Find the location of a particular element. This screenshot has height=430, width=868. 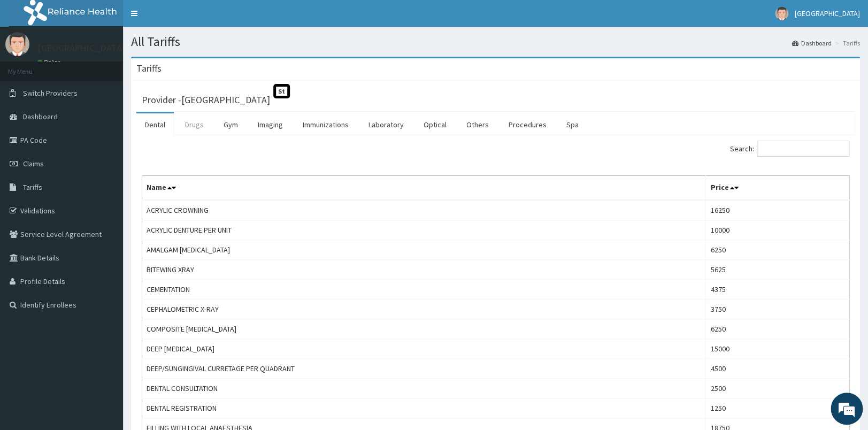

h3: Tariffs is located at coordinates (149, 69).